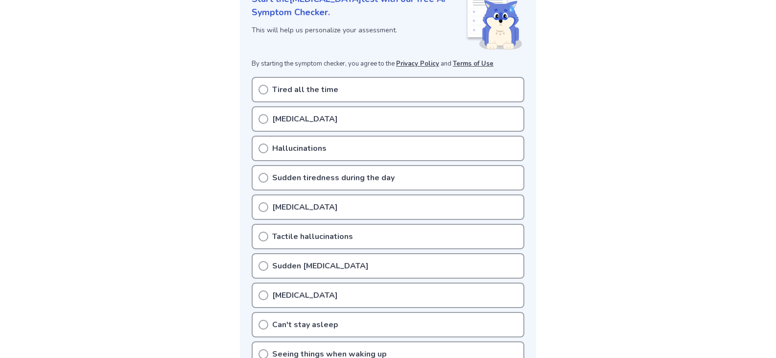 The image size is (776, 358). What do you see at coordinates (305, 90) in the screenshot?
I see `p: Tired all the time` at bounding box center [305, 90].